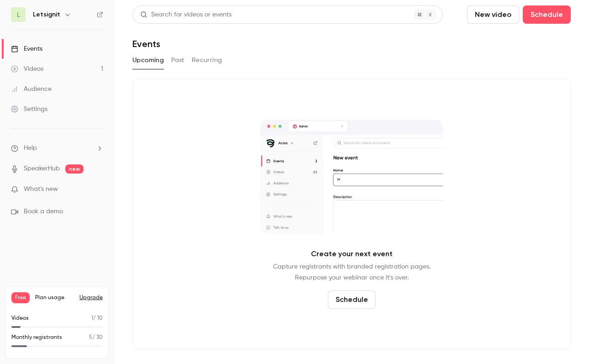 This screenshot has height=364, width=589. What do you see at coordinates (92, 318) in the screenshot?
I see `span: 1` at bounding box center [92, 318].